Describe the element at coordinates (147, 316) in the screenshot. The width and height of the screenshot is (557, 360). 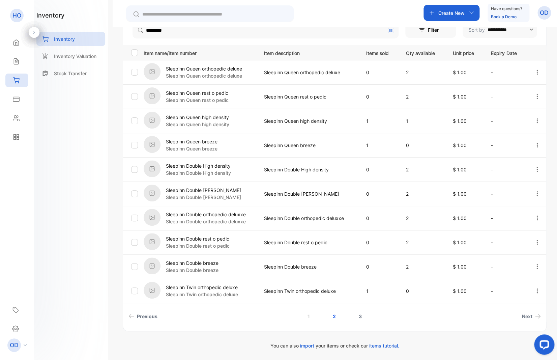
I see `span: Previous` at that location.